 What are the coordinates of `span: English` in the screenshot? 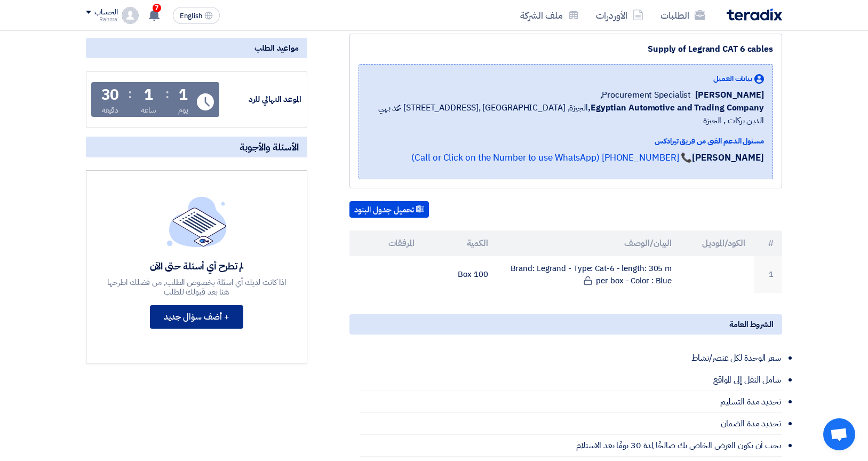 It's located at (191, 16).